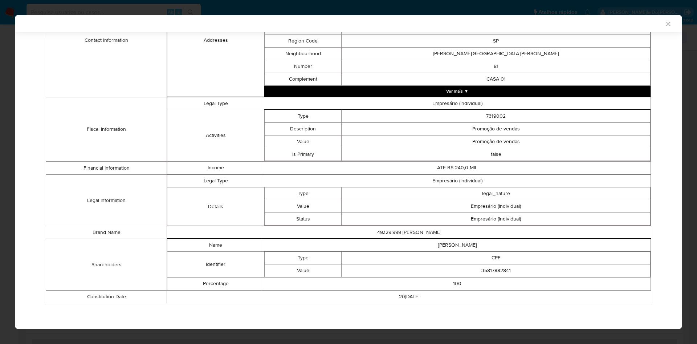  Describe the element at coordinates (216, 283) in the screenshot. I see `td: Percentage` at that location.